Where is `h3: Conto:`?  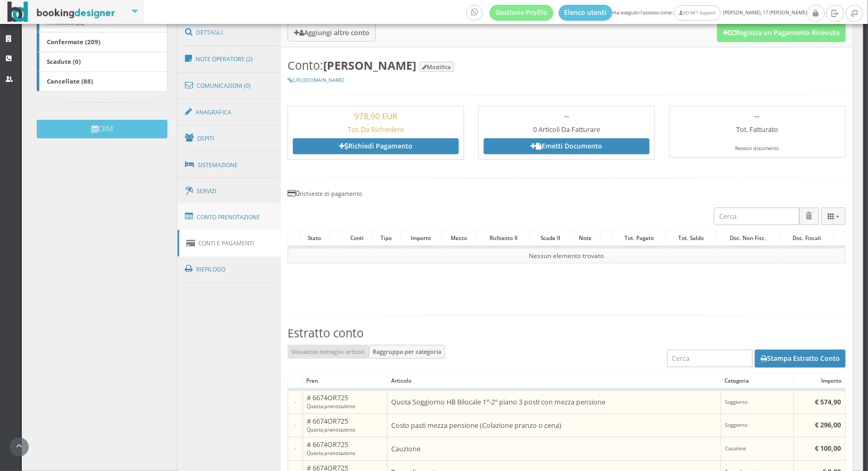 h3: Conto: is located at coordinates (567, 65).